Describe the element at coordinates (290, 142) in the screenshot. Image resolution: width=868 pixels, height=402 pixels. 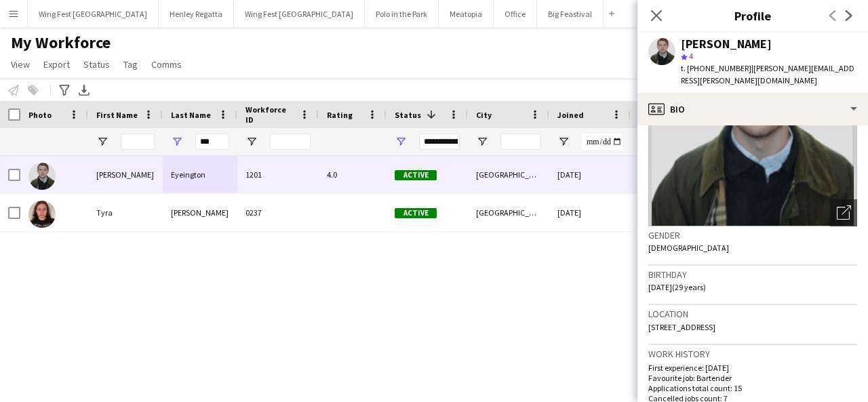
I see `input: Workforce ID Filter Input` at that location.